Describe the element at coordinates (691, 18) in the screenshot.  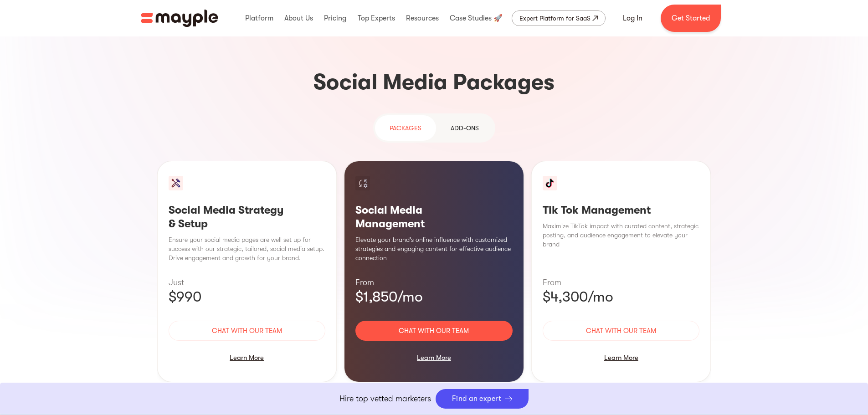
I see `a: Get Started` at that location.